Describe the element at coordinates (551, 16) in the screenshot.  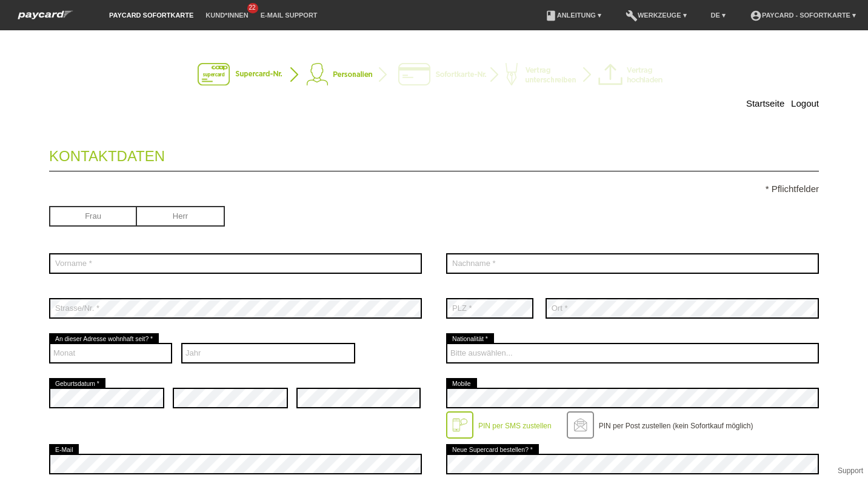
I see `i: book` at that location.